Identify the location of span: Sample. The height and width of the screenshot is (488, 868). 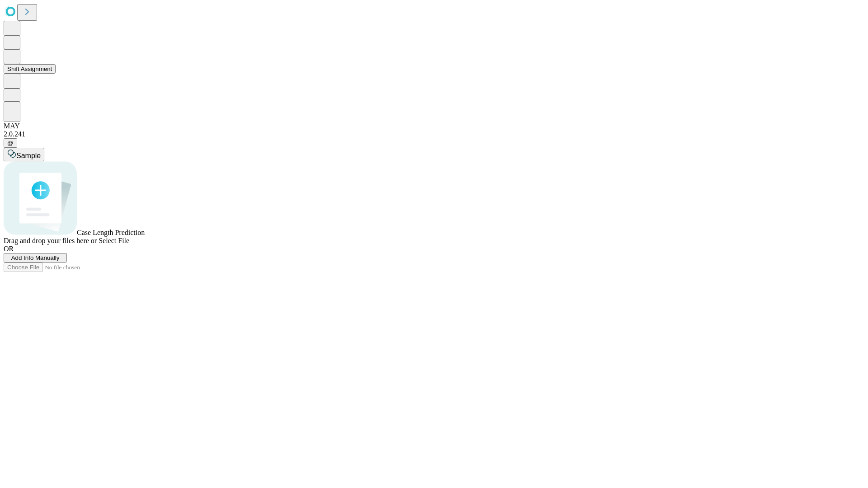
(28, 155).